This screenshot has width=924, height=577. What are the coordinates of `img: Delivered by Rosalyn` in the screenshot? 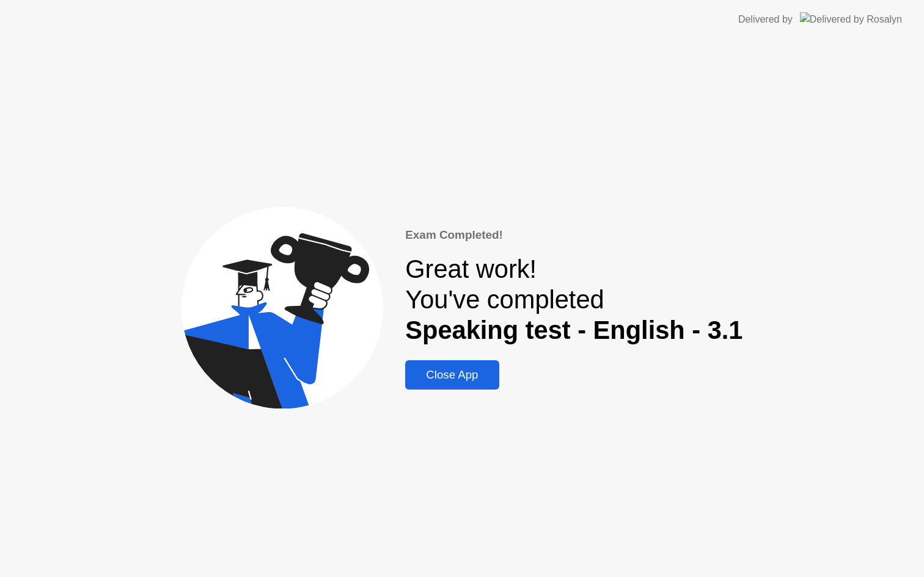 It's located at (850, 19).